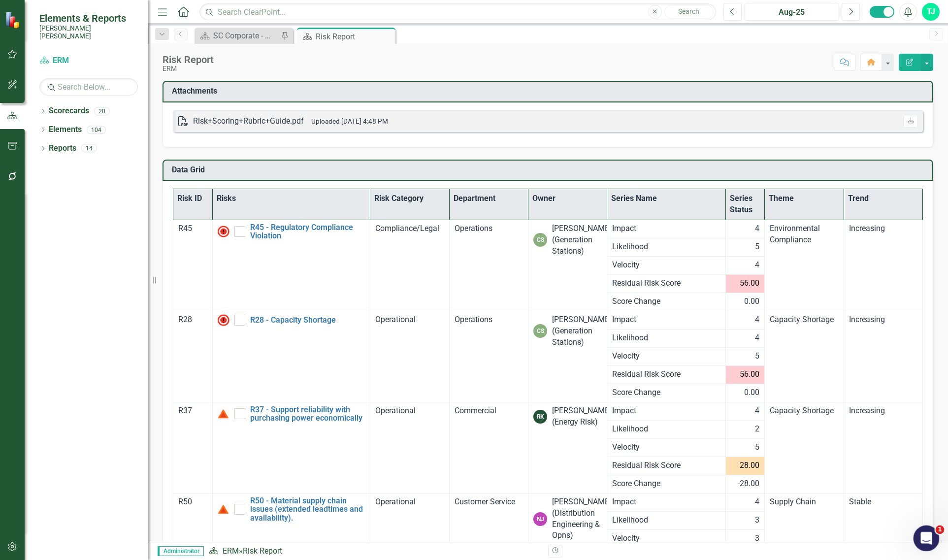 This screenshot has height=560, width=948. Describe the element at coordinates (308, 509) in the screenshot. I see `a: R50 - Material supply chain issues (extended leadtimes and availability).` at that location.